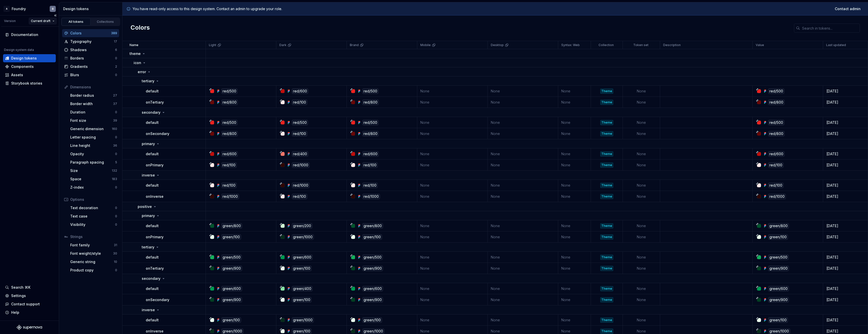 This screenshot has height=334, width=868. I want to click on div: Components, so click(22, 67).